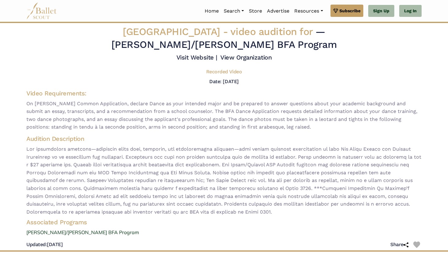  Describe the element at coordinates (336, 11) in the screenshot. I see `img: gem.svg` at that location.